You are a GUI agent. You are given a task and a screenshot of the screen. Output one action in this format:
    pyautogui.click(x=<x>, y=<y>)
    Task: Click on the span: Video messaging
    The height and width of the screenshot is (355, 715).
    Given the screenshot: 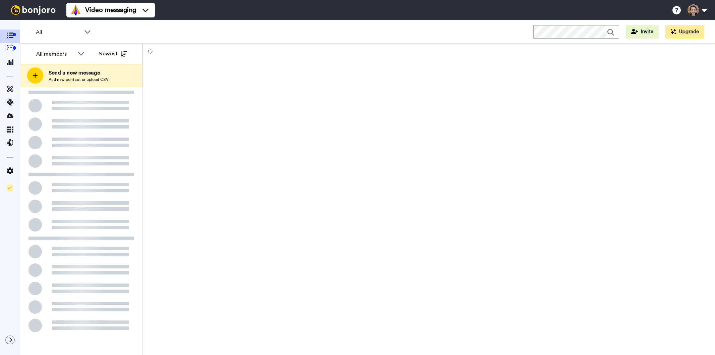 What is the action you would take?
    pyautogui.click(x=111, y=10)
    